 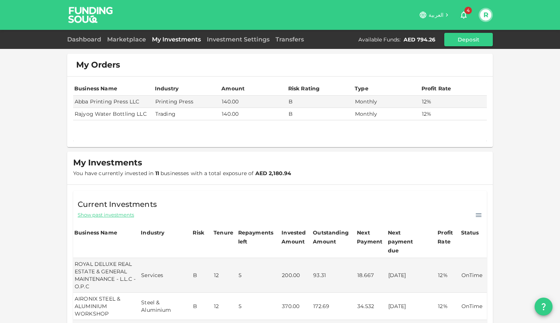 What do you see at coordinates (436, 15) in the screenshot?
I see `span: العربية` at bounding box center [436, 15].